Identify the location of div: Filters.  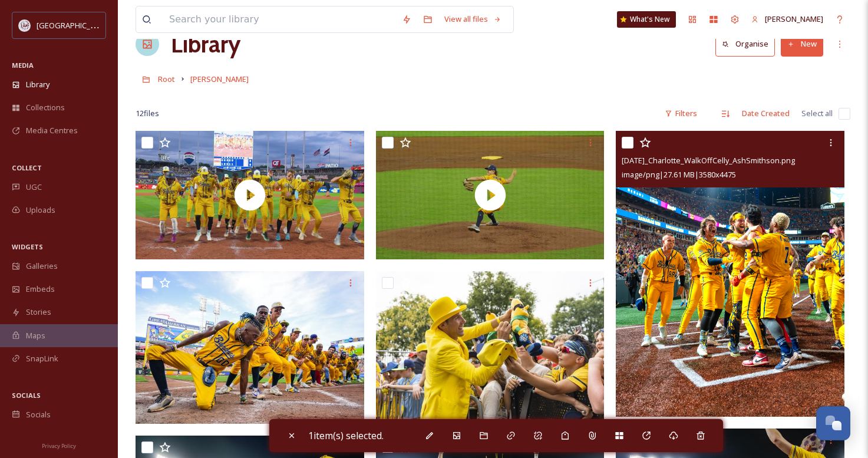
(680, 113).